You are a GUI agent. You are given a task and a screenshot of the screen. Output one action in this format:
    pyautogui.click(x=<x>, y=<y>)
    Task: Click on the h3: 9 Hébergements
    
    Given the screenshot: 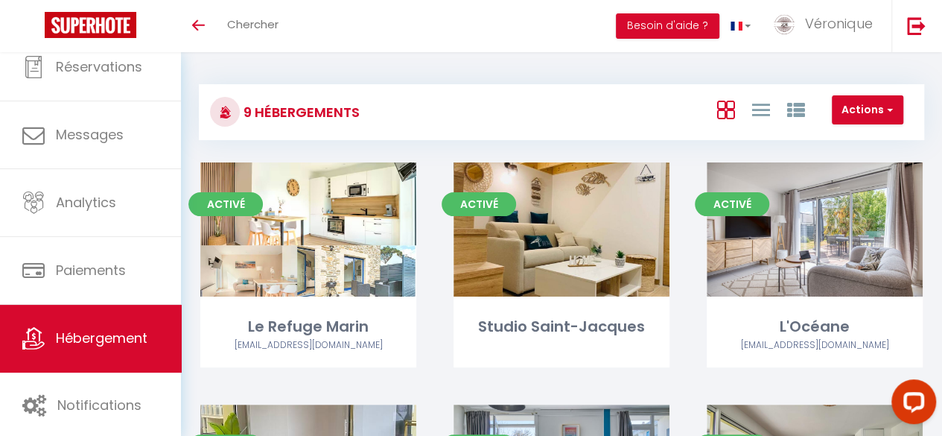 What is the action you would take?
    pyautogui.click(x=299, y=112)
    